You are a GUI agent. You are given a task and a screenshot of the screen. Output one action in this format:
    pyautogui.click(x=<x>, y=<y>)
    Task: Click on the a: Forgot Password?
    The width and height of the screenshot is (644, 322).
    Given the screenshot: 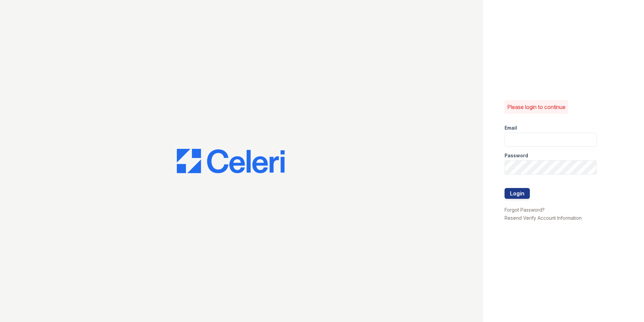 What is the action you would take?
    pyautogui.click(x=524, y=209)
    